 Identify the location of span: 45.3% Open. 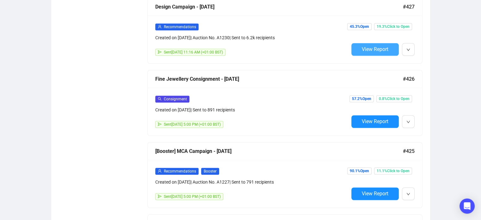
(359, 27).